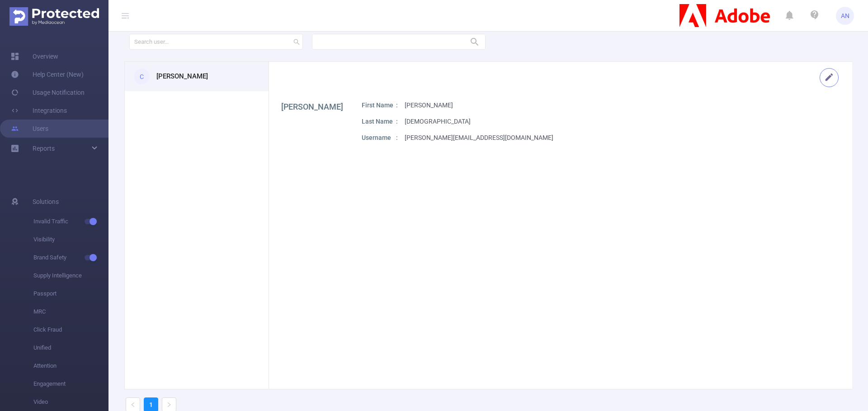  Describe the element at coordinates (216, 42) in the screenshot. I see `input: Search user...` at that location.